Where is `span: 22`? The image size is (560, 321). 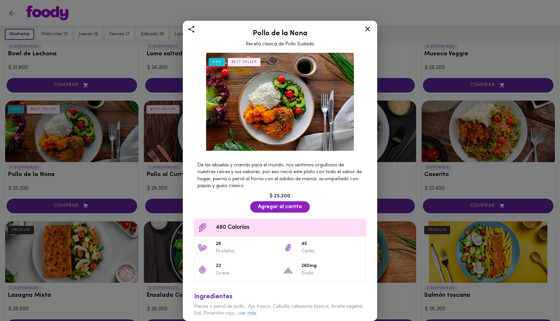 span: 22 is located at coordinates (246, 266).